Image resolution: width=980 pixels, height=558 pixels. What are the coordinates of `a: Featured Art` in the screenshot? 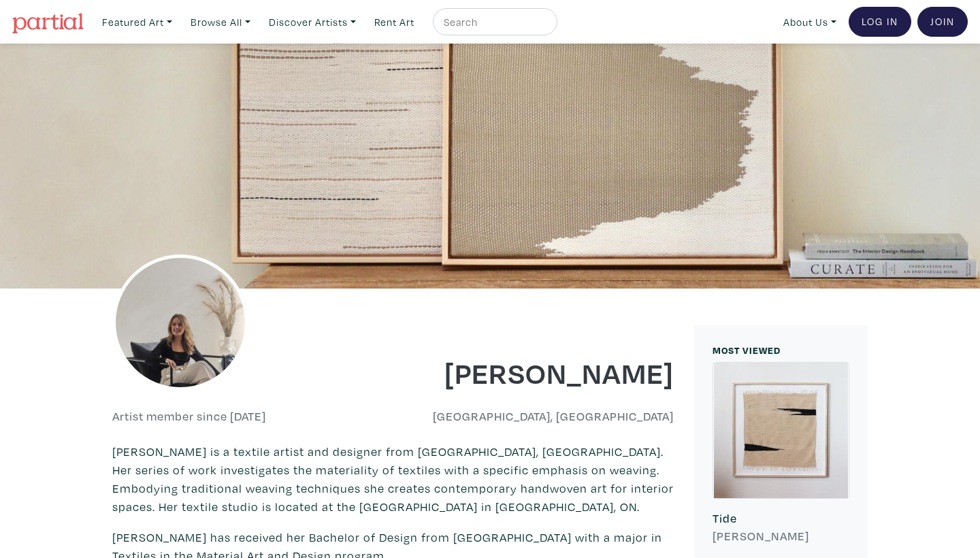 It's located at (137, 22).